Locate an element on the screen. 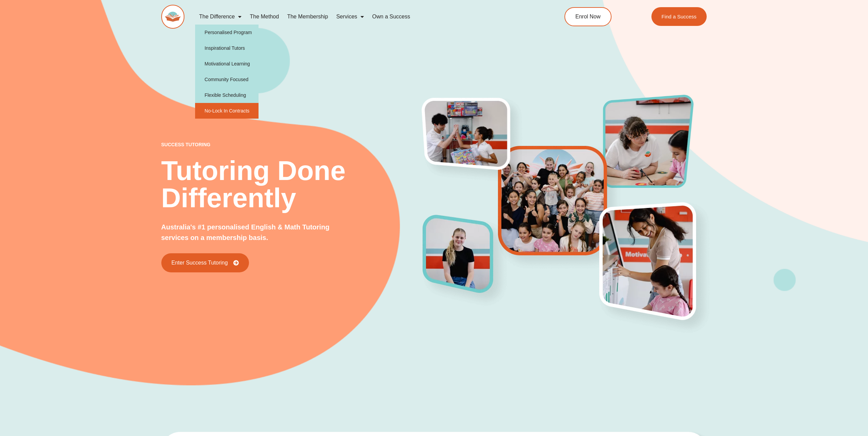 The image size is (868, 436). p: Australia's #1 personalised English & Math Tutoring services on a membership basis. is located at coordinates (257, 233).